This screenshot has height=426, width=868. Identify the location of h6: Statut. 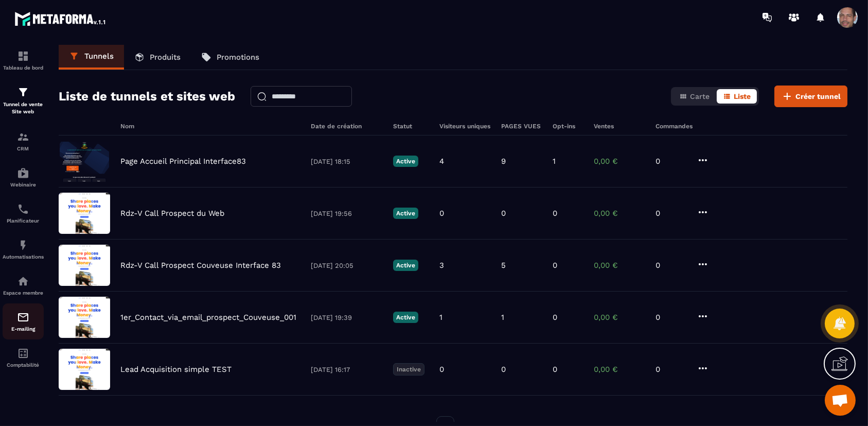
(411, 126).